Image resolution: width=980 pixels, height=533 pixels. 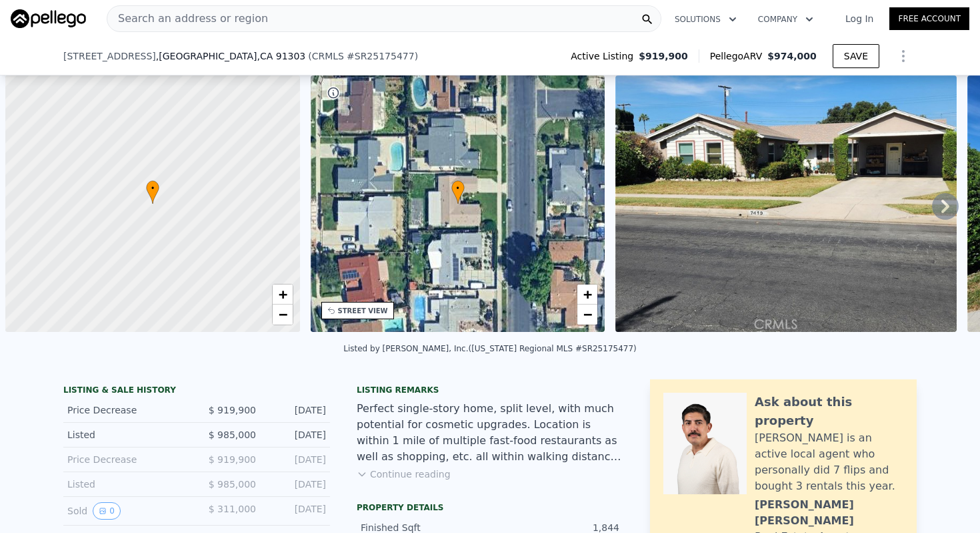 I want to click on div: Ask about this property, so click(x=829, y=411).